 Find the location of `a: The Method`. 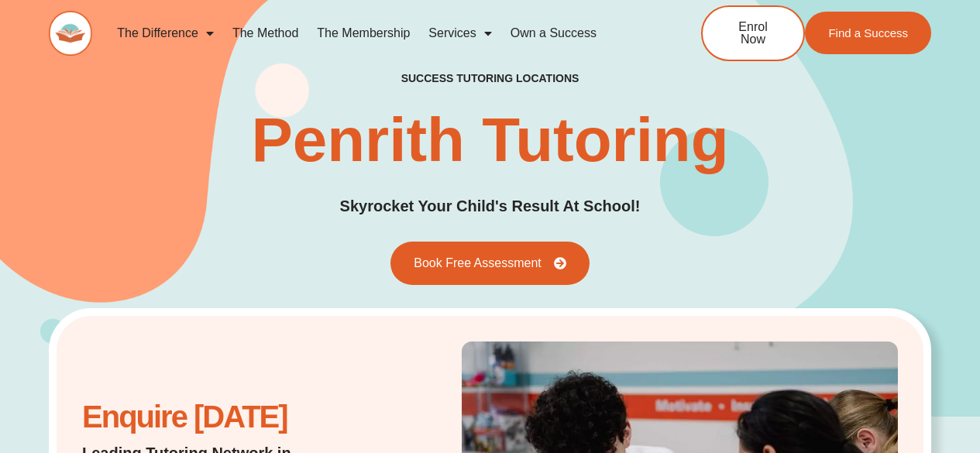

a: The Method is located at coordinates (265, 33).